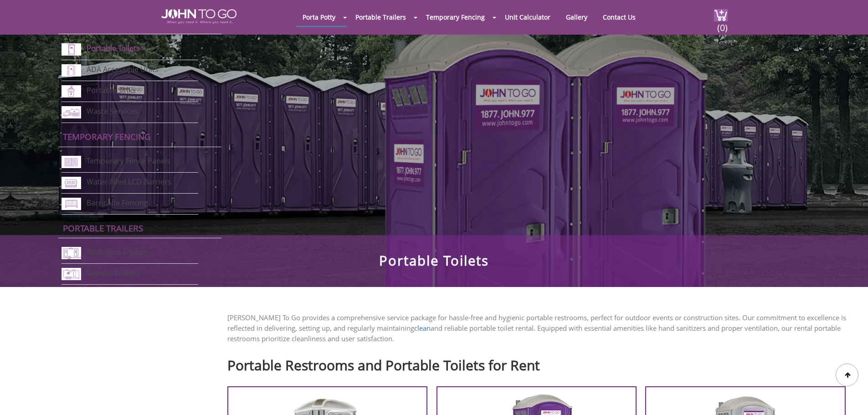  Describe the element at coordinates (71, 91) in the screenshot. I see `img: portable-sinks-new.png` at that location.